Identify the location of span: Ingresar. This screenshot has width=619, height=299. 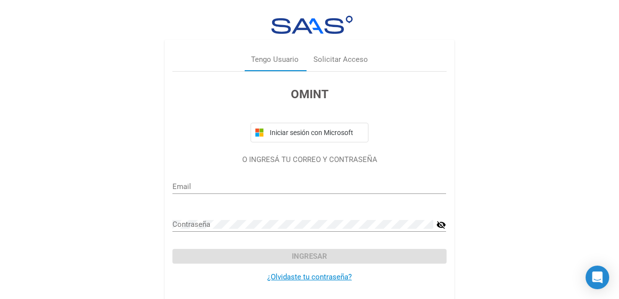
(309, 256).